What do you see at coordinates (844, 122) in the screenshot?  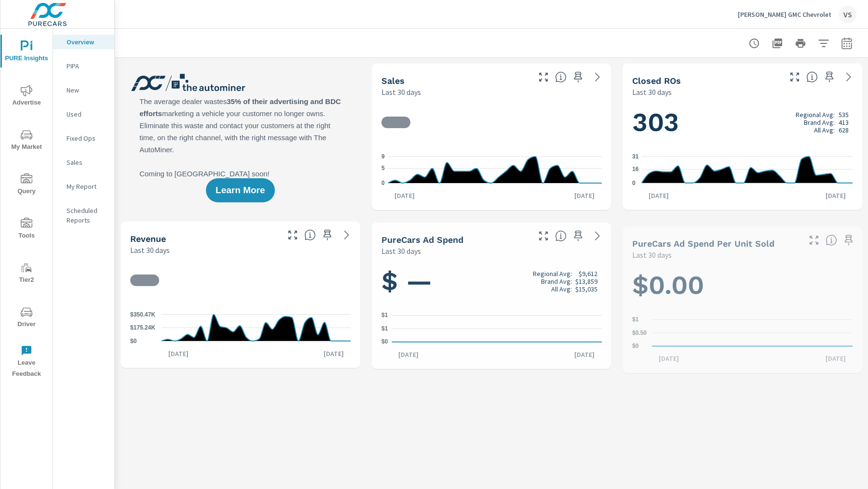 I see `p: 413` at bounding box center [844, 122].